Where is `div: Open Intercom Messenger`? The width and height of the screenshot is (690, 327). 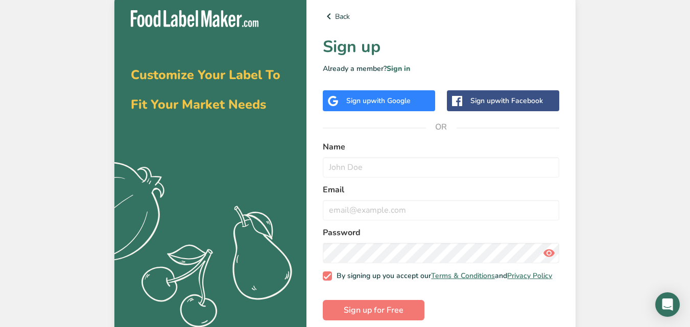 div: Open Intercom Messenger is located at coordinates (667, 305).